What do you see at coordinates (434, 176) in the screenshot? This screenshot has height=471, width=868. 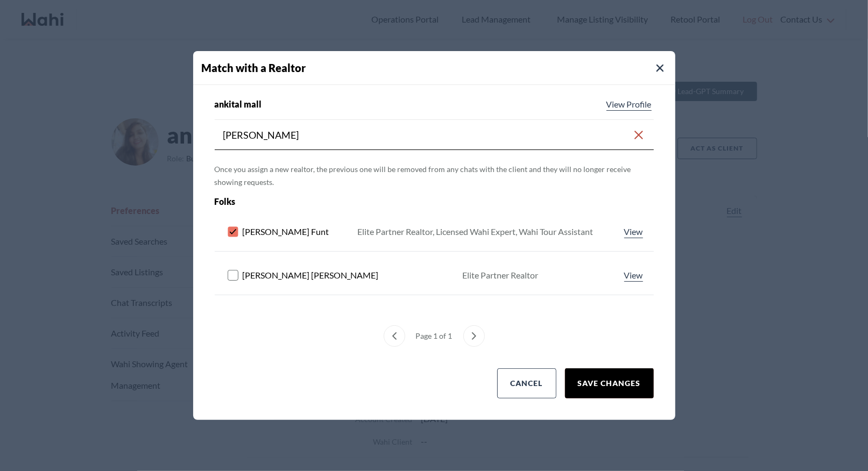 I see `p: Once you assign a new realtor, the previous one will be removed from any chats with the client an...` at bounding box center [434, 176].